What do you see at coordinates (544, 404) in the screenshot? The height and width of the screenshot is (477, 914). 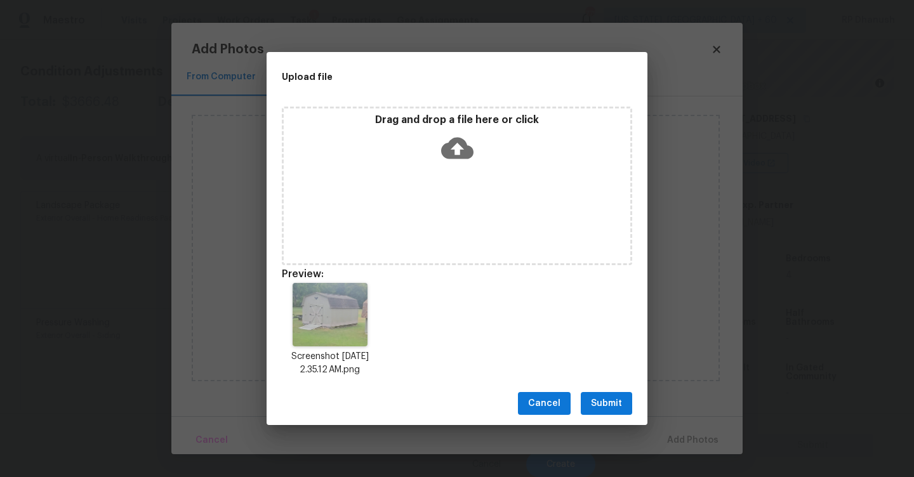 I see `span: Cancel` at bounding box center [544, 404].